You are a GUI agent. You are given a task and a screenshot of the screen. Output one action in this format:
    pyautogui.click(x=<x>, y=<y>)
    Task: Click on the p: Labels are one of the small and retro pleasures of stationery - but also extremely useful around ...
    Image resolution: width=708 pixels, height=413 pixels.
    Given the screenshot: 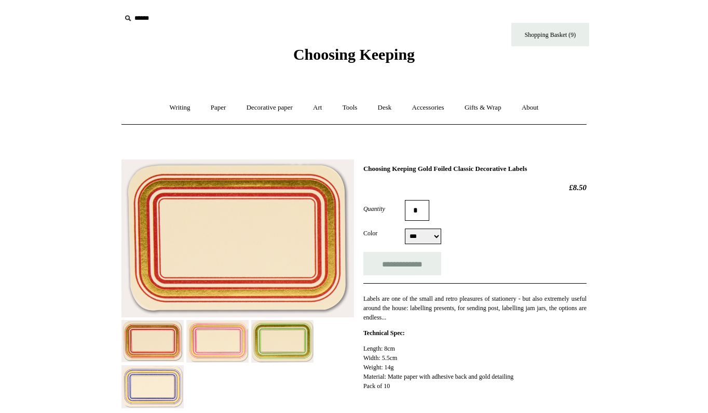 What is the action you would take?
    pyautogui.click(x=475, y=308)
    